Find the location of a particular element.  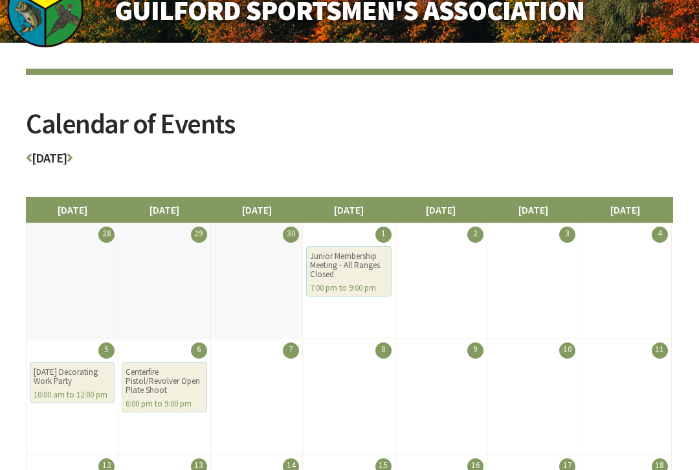

div: 7 is located at coordinates (291, 350).